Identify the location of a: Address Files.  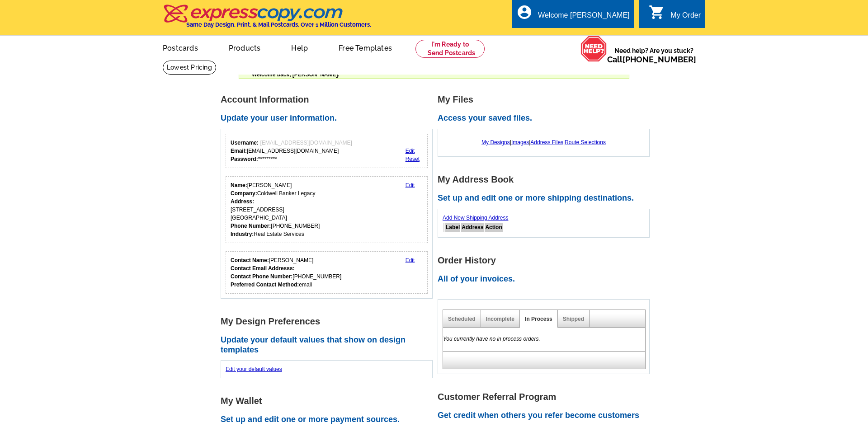
(546, 142).